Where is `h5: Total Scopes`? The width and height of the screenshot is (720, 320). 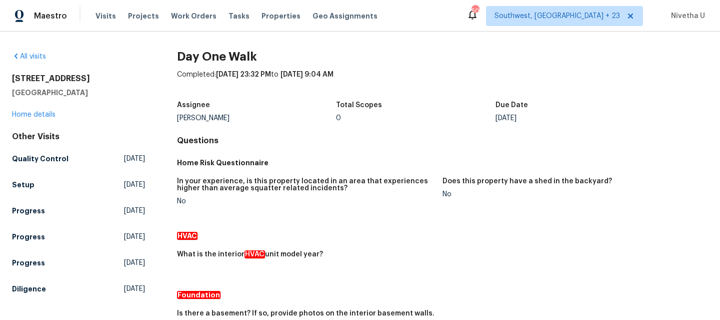
h5: Total Scopes is located at coordinates (359, 105).